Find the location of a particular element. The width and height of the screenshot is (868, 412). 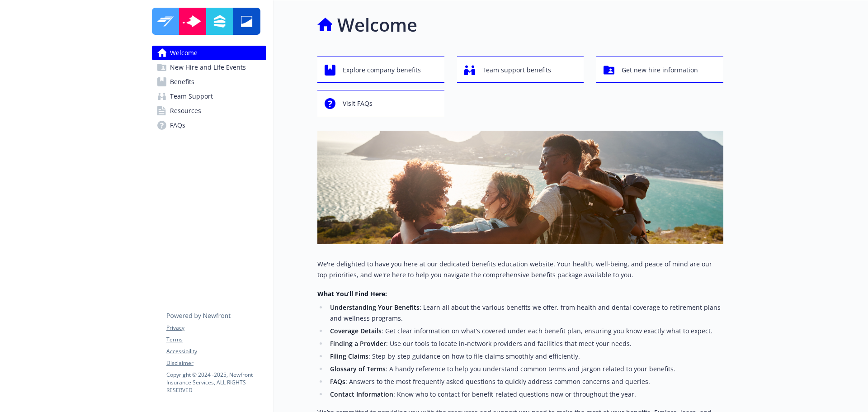

li: : Get clear information on what’s covered under each benefit plan, ensuring you know exactly what... is located at coordinates (526, 331).